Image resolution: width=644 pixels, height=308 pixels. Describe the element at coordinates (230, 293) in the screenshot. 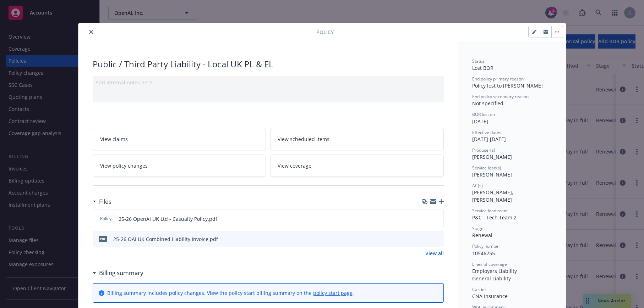

I see `div: Billing summary includes policy changes. View the policy start billing summary on the .` at that location.